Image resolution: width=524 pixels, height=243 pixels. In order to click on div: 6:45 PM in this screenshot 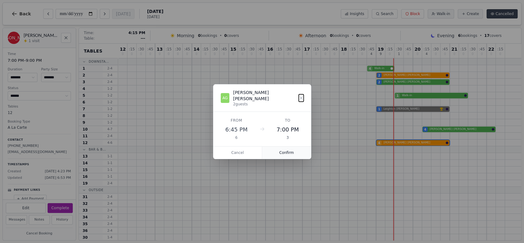, I will do `click(236, 130)`.